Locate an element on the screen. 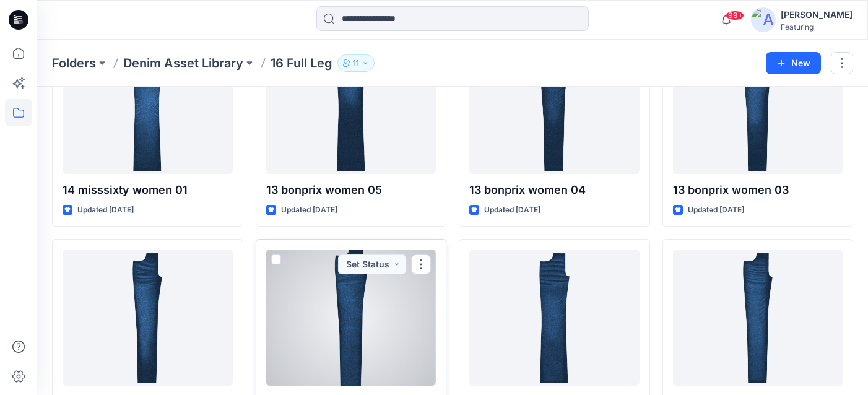 This screenshot has width=868, height=395. a: Denim Asset Library is located at coordinates (183, 63).